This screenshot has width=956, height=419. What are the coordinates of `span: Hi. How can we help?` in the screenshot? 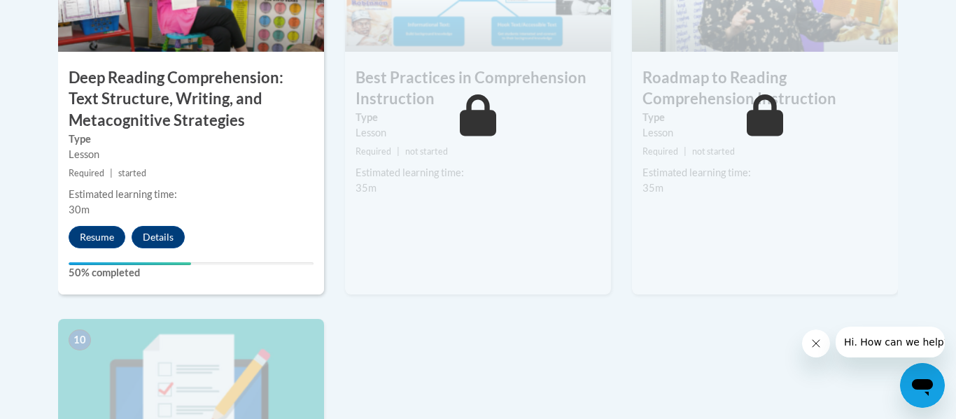 It's located at (61, 15).